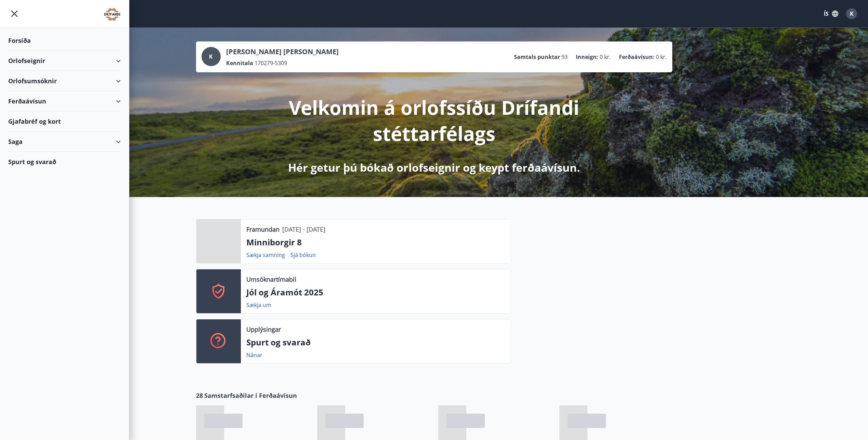  Describe the element at coordinates (112, 15) in the screenshot. I see `img: union_logo` at that location.